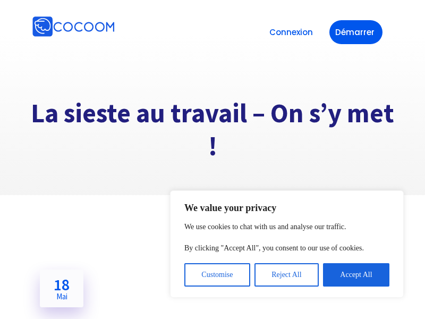 Image resolution: width=425 pixels, height=319 pixels. What do you see at coordinates (287, 227) in the screenshot?
I see `p: We use cookies to chat with us and analyse our traffic.` at bounding box center [287, 227].